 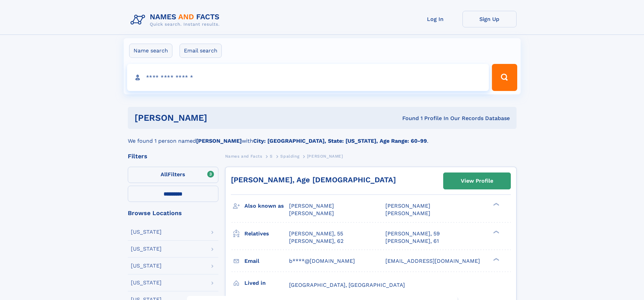 I want to click on a: Sign Up, so click(x=489, y=19).